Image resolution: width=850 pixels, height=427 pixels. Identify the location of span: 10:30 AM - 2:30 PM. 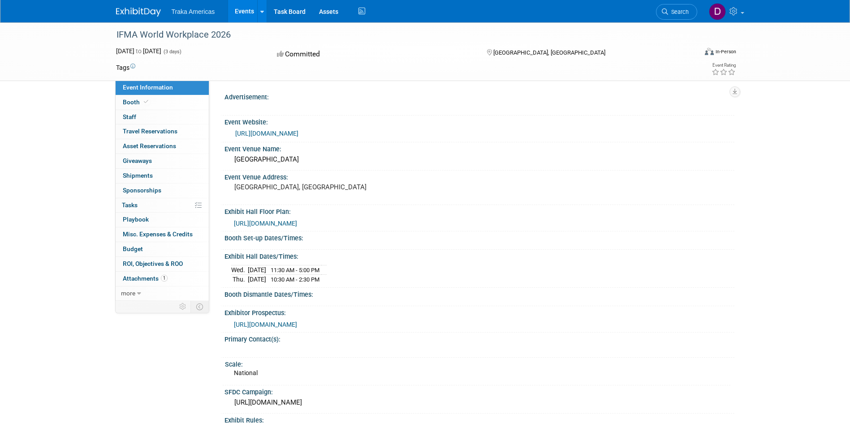
(295, 280).